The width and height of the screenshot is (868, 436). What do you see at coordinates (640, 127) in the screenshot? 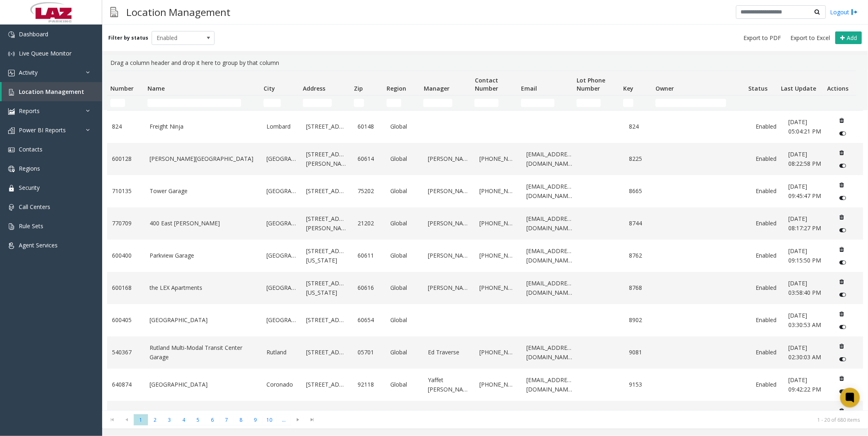
I see `a: 824` at bounding box center [640, 127].